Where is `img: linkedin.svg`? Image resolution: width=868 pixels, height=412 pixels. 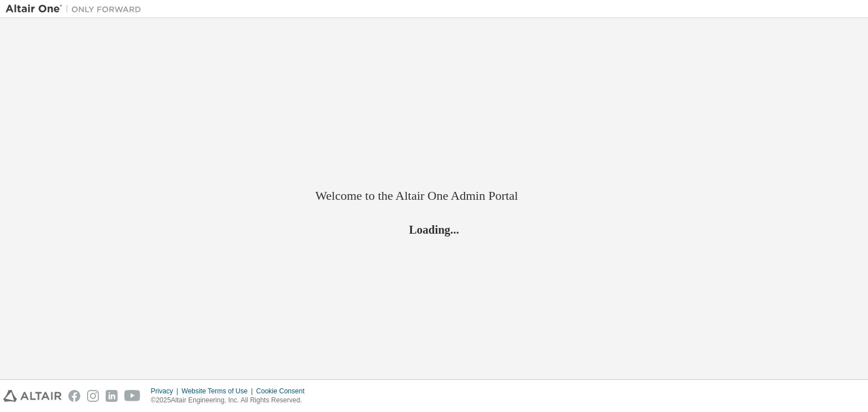
img: linkedin.svg is located at coordinates (111, 396).